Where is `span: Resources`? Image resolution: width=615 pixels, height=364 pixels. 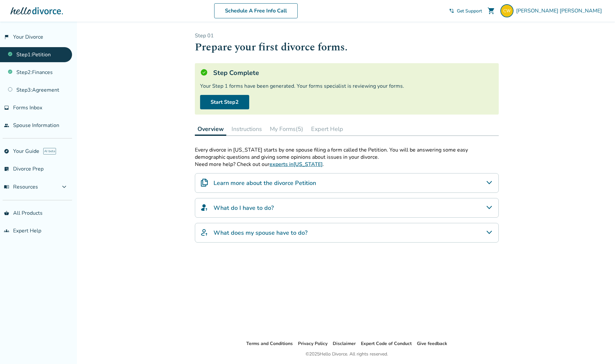 span: Resources is located at coordinates (21, 187).